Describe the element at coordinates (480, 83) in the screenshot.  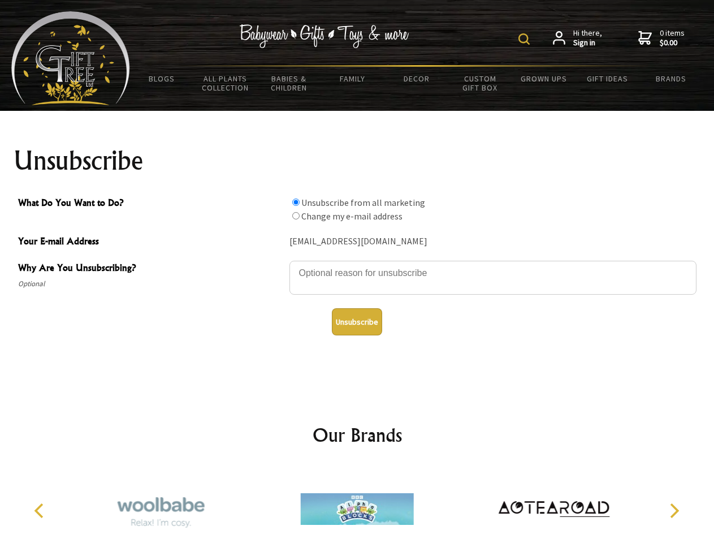
I see `a: Custom Gift Box` at that location.